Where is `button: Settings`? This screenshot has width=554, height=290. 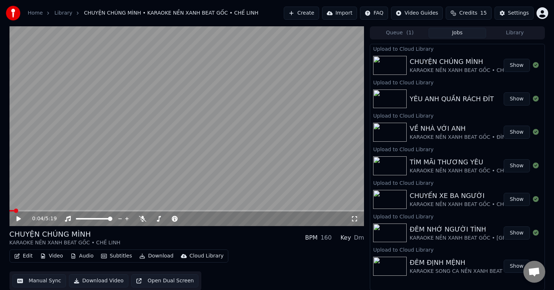
button: Settings is located at coordinates (514, 13).